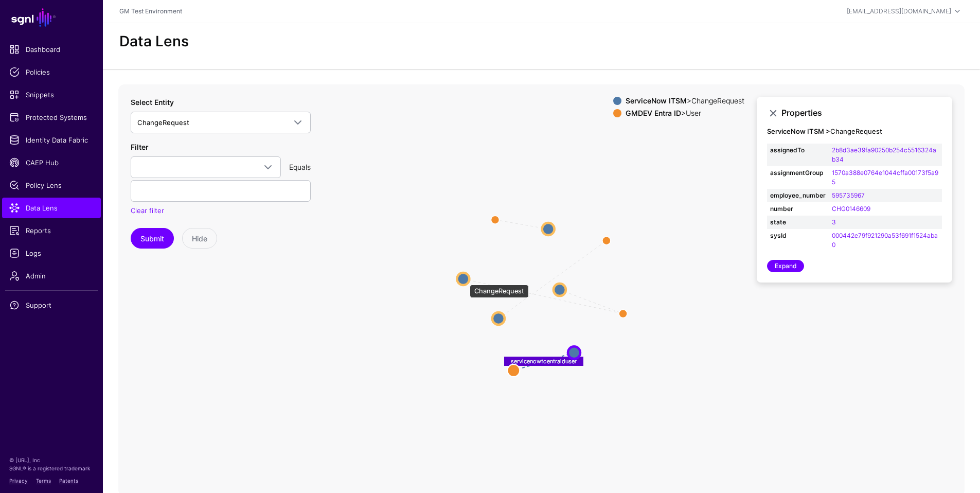 The width and height of the screenshot is (980, 493). I want to click on a: Protected Systems, so click(51, 117).